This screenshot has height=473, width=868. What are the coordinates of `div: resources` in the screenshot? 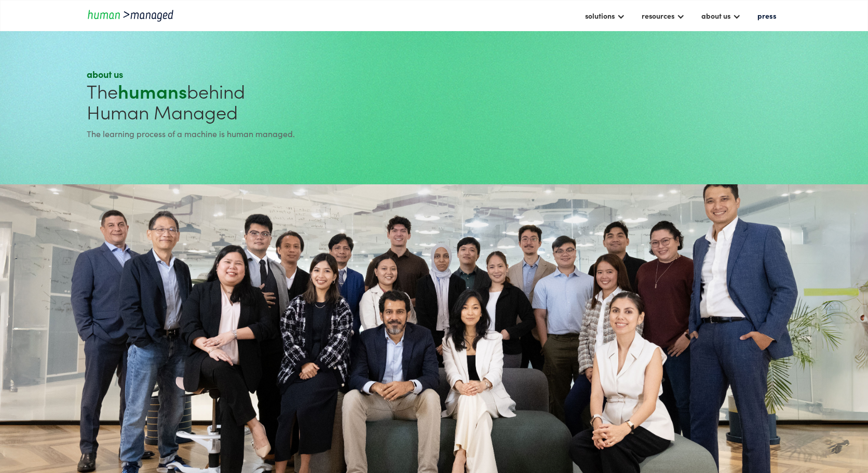 It's located at (658, 16).